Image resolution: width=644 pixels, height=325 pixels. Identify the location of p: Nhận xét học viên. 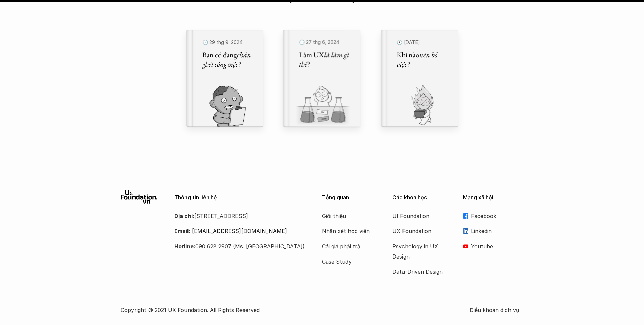
(349, 231).